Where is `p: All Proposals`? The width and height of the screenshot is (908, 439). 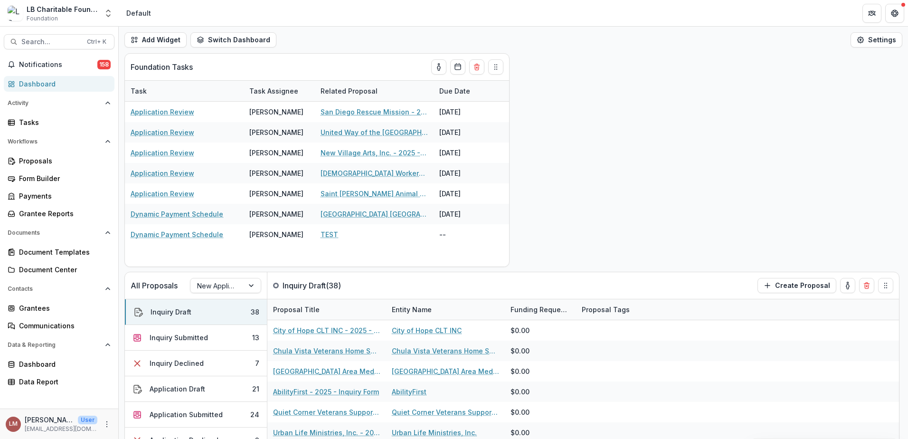
p: All Proposals is located at coordinates (154, 285).